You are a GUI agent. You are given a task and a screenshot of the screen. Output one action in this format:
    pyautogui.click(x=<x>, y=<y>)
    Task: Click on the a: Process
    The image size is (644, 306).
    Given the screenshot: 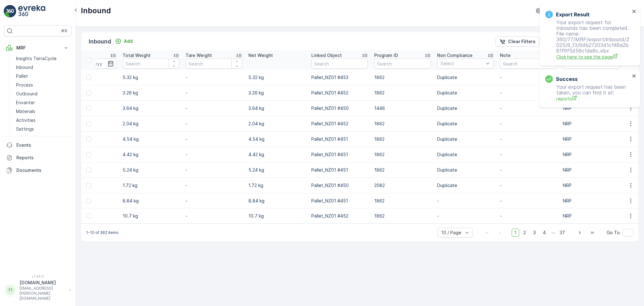 What is the action you would take?
    pyautogui.click(x=42, y=85)
    